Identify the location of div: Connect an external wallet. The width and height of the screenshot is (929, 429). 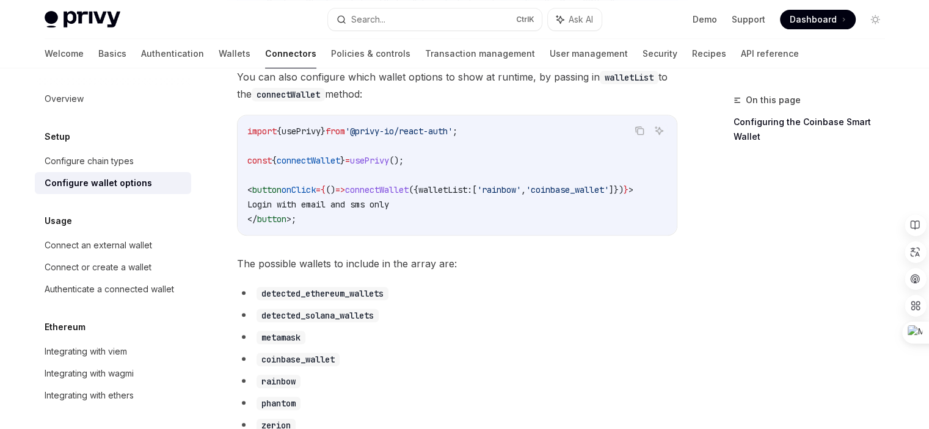
(98, 245).